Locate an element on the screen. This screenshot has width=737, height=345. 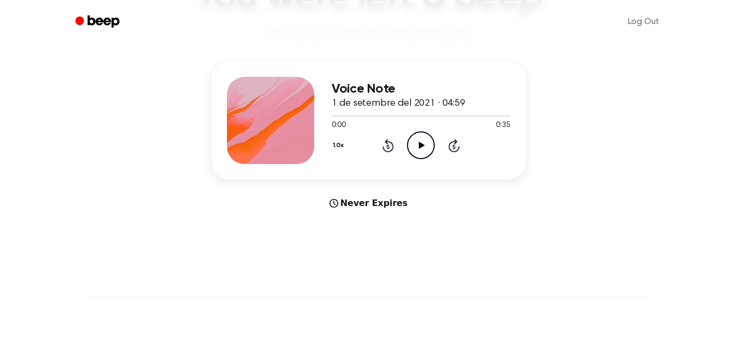
span: 1 de setembre del 2021 · 04:59 is located at coordinates (398, 104).